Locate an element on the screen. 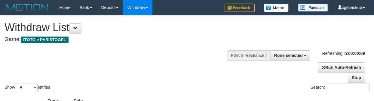  div: PGA Site Balance / is located at coordinates (248, 56).